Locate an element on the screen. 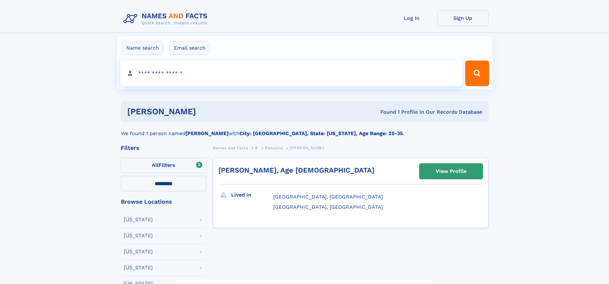 The image size is (609, 284). a: View Profile is located at coordinates (451, 171).